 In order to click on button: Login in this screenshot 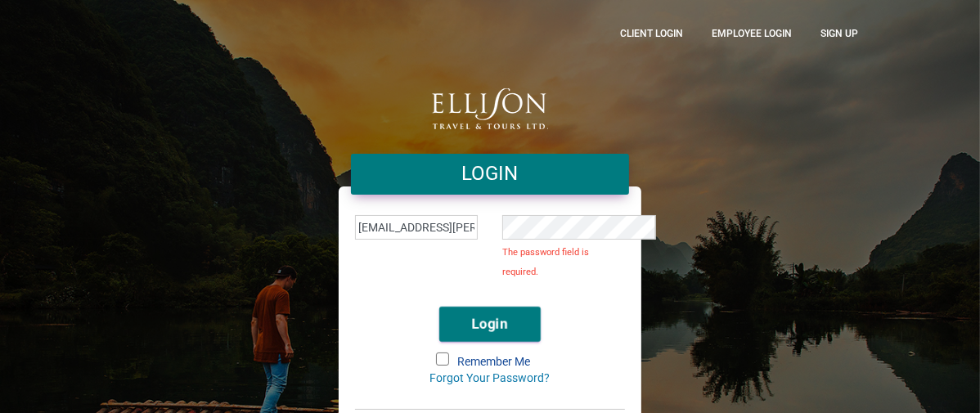, I will do `click(490, 323)`.